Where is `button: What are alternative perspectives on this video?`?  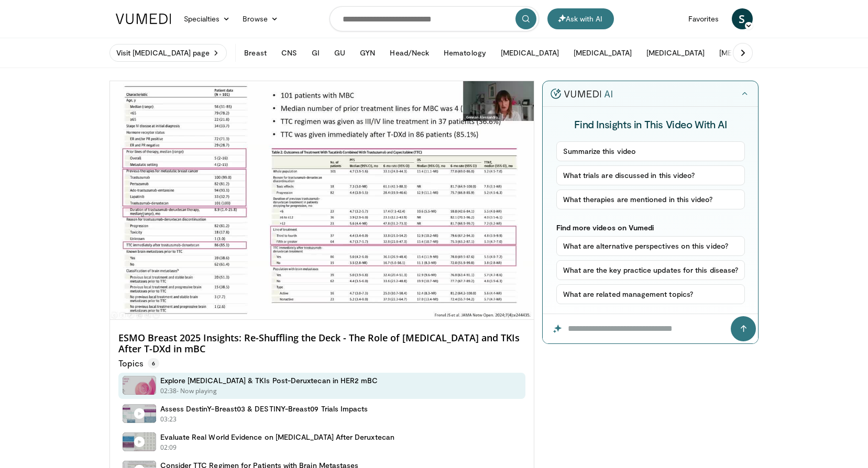 button: What are alternative perspectives on this video? is located at coordinates (651, 247).